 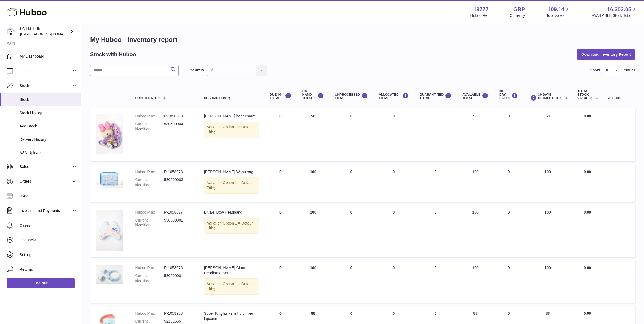 I want to click on div: UNPROCESSED Total, so click(x=352, y=96).